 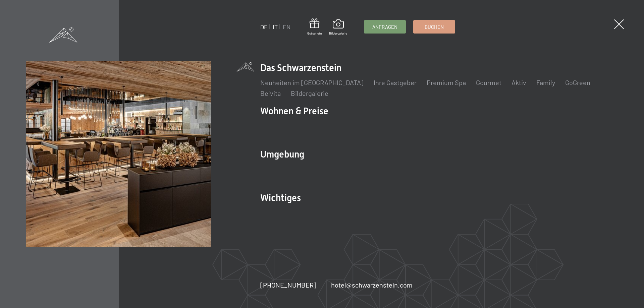 I want to click on a: GoGreen, so click(x=578, y=83).